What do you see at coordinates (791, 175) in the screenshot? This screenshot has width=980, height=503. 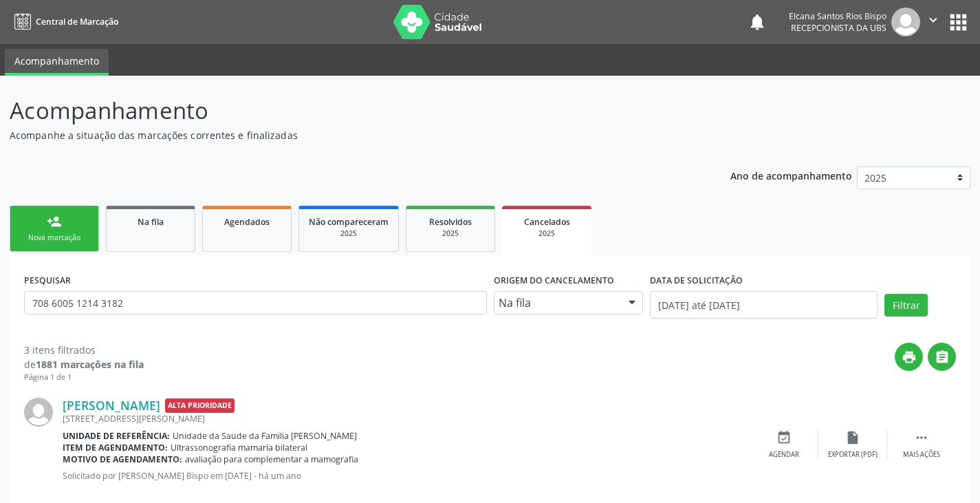 I see `p: Ano de acompanhamento` at bounding box center [791, 175].